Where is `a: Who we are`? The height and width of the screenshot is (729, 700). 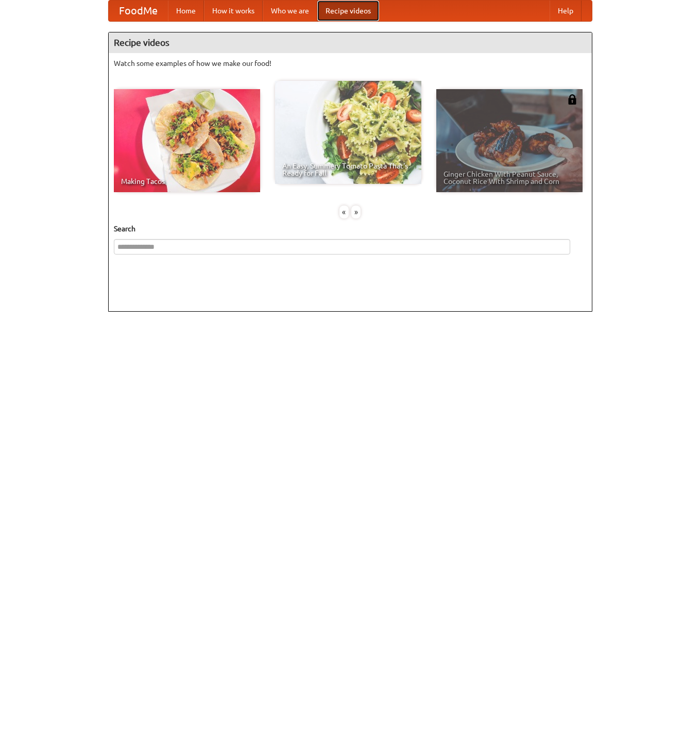 a: Who we are is located at coordinates (290, 10).